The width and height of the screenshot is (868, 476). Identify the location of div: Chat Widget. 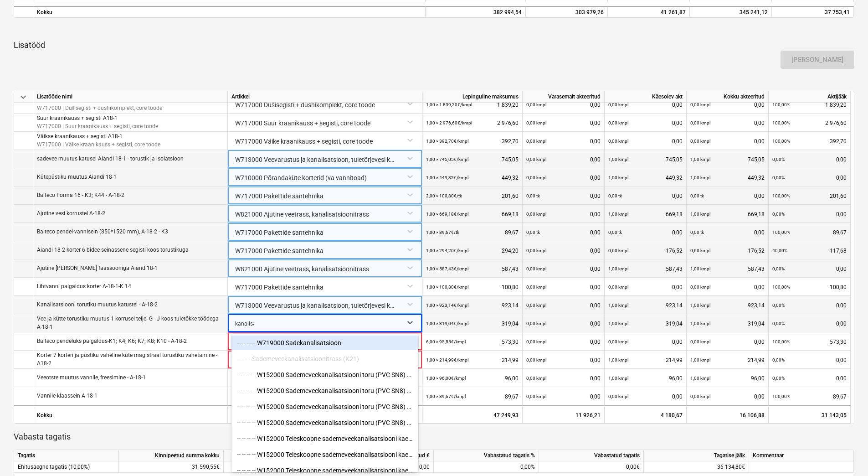
(846, 455).